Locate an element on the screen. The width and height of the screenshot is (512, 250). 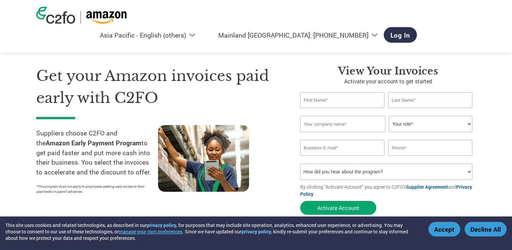
div: Inavlid Email Address is located at coordinates (343, 159).